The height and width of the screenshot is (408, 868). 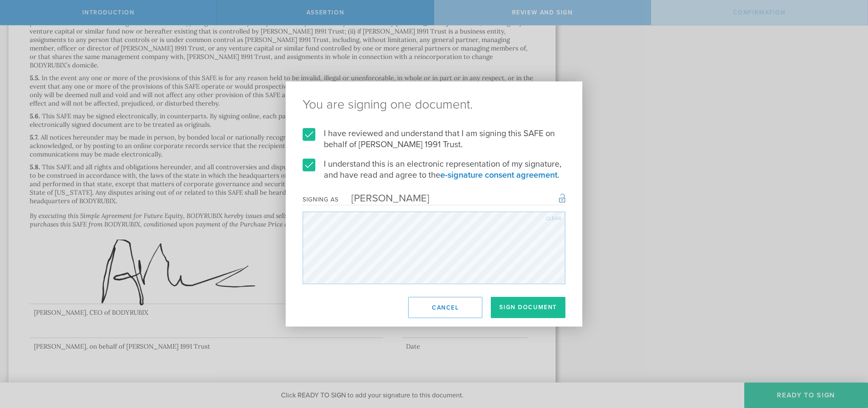 I want to click on div: Signing as, so click(x=320, y=200).